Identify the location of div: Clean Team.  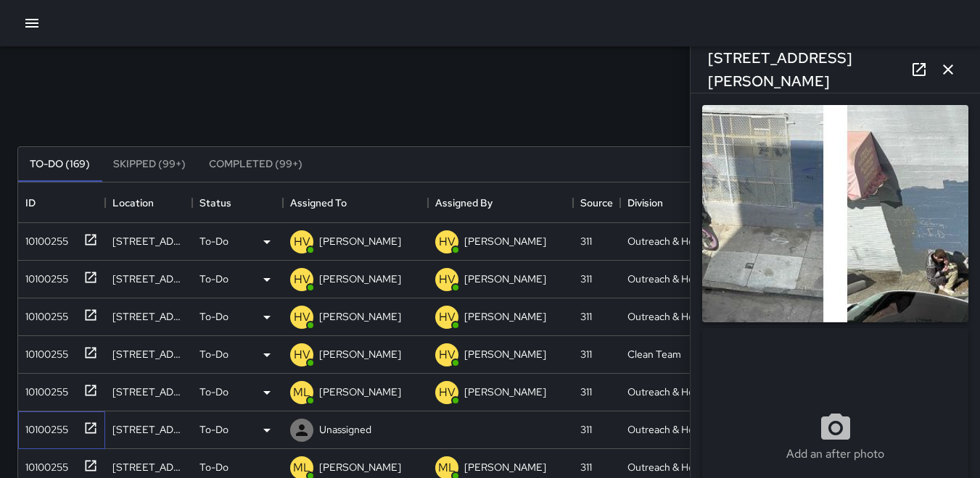
(654, 355).